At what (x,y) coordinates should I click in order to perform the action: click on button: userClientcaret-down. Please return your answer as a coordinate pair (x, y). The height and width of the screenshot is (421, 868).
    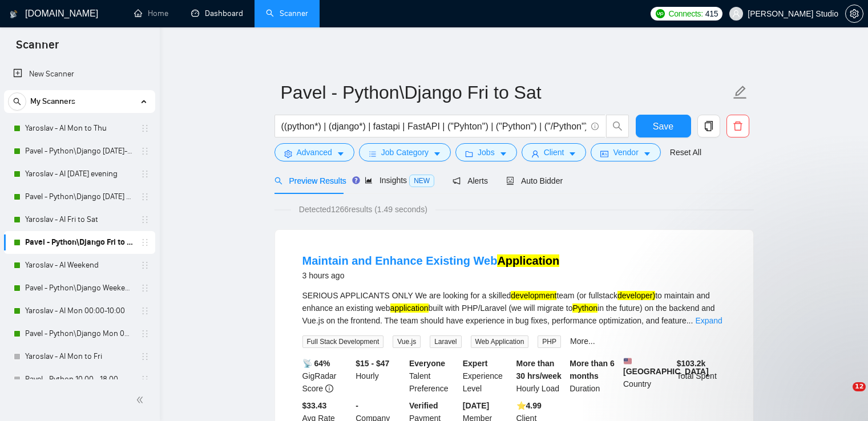
    Looking at the image, I should click on (554, 152).